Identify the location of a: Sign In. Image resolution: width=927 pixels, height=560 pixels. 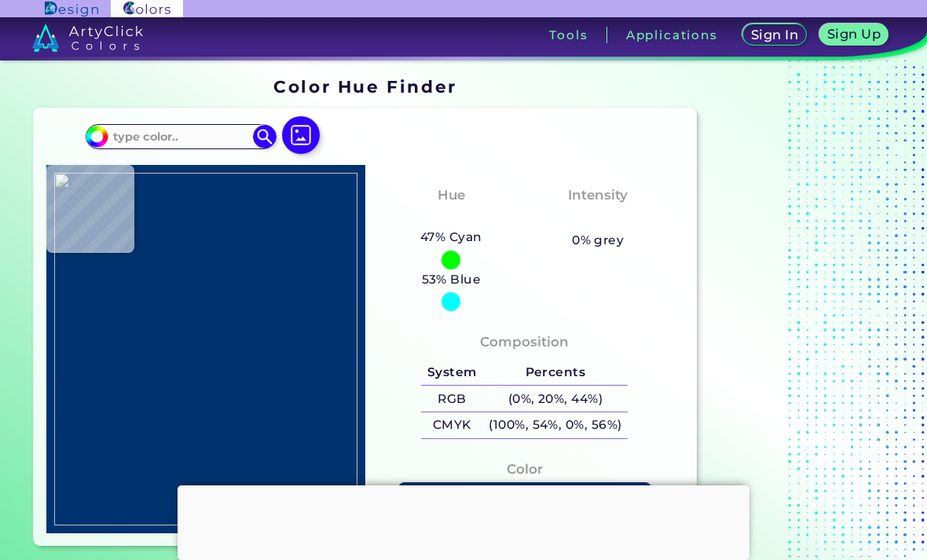
(774, 34).